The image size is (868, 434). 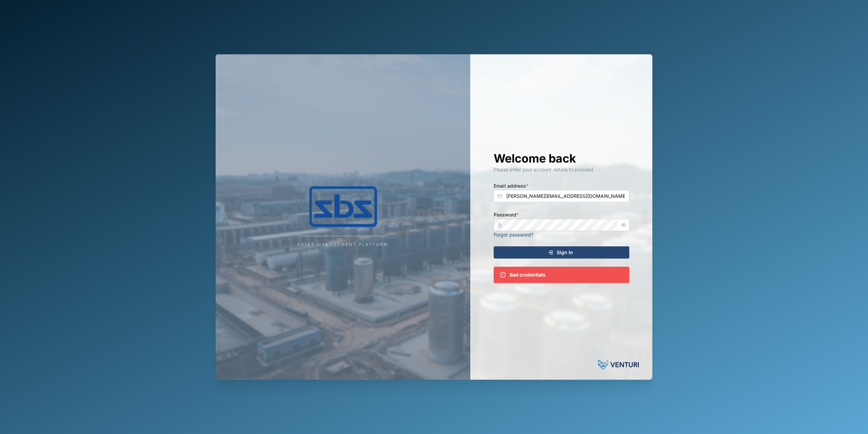 I want to click on a: Forgot password?, so click(x=514, y=235).